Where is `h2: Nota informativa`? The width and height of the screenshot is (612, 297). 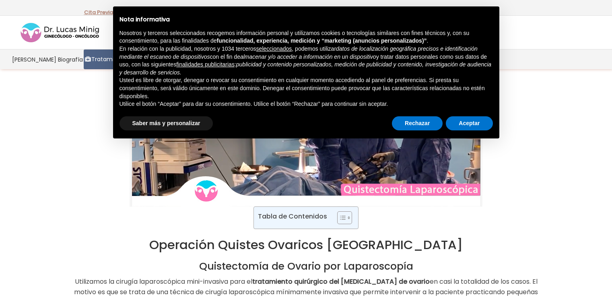 h2: Nota informativa is located at coordinates (306, 19).